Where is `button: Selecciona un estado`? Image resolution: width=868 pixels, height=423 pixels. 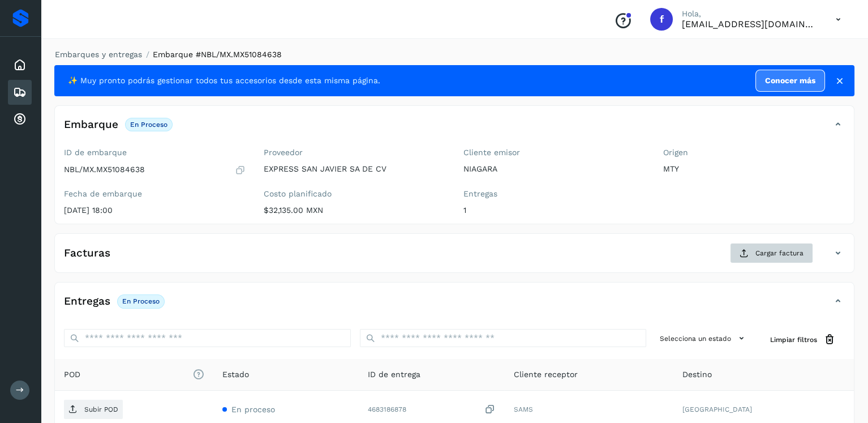
button: Selecciona un estado is located at coordinates (703, 338).